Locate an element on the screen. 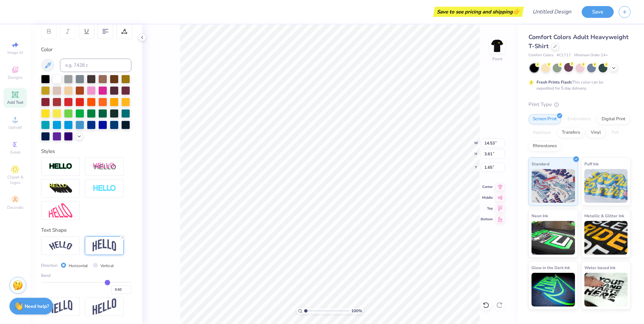 The width and height of the screenshot is (644, 324). span: Decorate is located at coordinates (15, 208).